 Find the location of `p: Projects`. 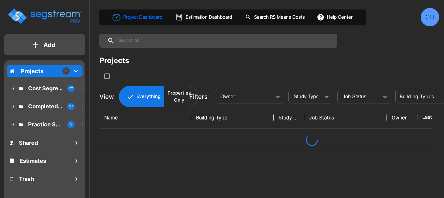

p: Projects is located at coordinates (32, 71).